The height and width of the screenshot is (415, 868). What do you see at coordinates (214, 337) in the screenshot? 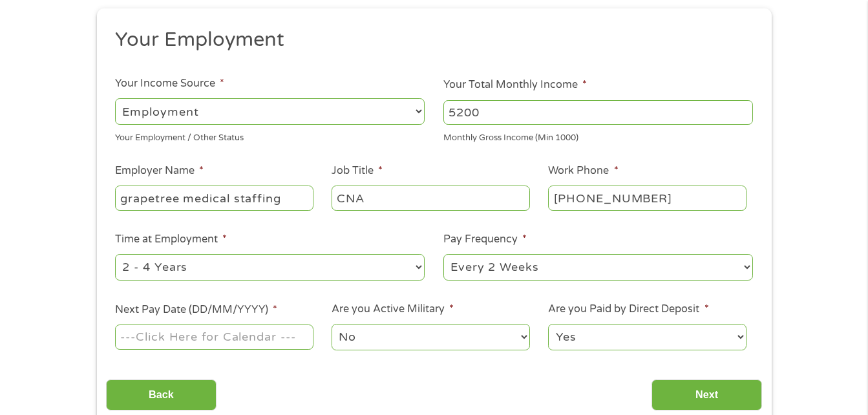
I see `input: ---Click Here for Calendar ---` at bounding box center [214, 337].